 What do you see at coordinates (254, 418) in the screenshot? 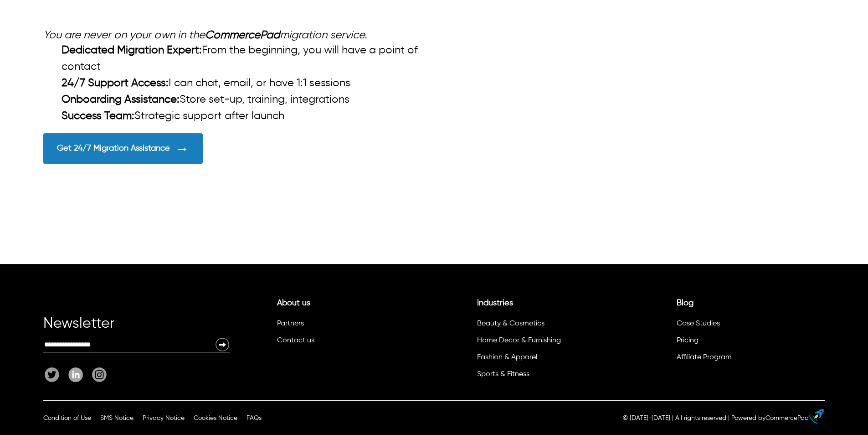
I see `a: FAQs` at bounding box center [254, 418].